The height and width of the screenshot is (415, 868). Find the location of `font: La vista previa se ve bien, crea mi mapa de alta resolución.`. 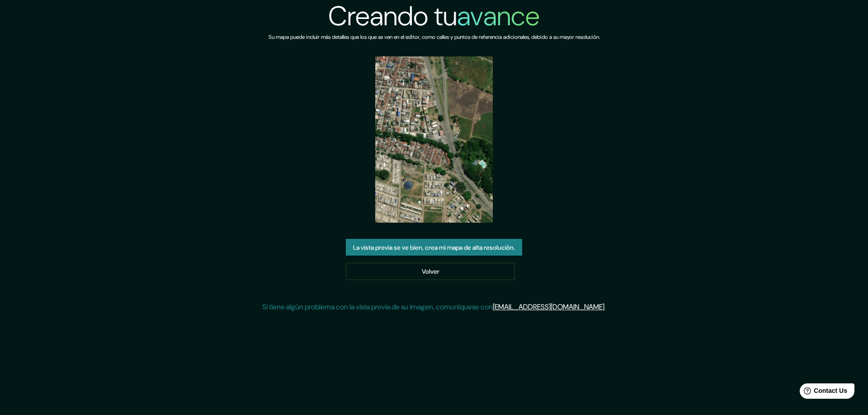

font: La vista previa se ve bien, crea mi mapa de alta resolución. is located at coordinates (434, 247).